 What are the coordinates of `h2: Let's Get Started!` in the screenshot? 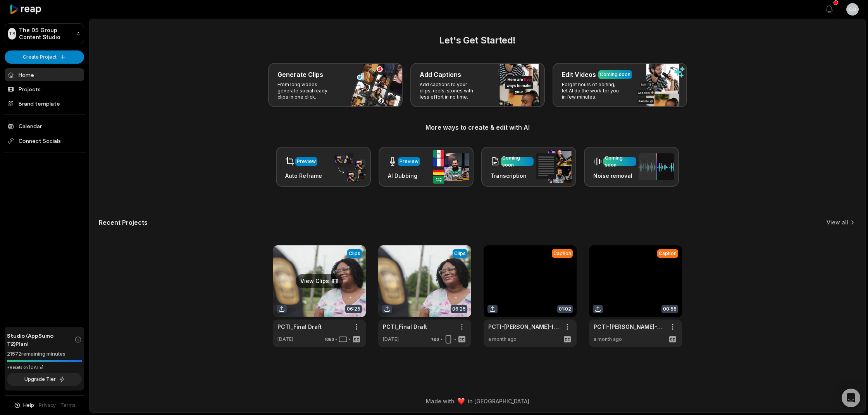 It's located at (478, 40).